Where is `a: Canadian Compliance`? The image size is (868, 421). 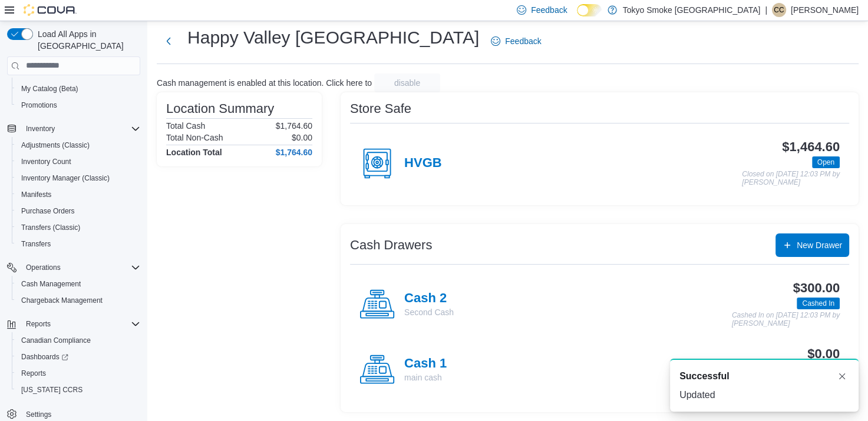 a: Canadian Compliance is located at coordinates (56, 341).